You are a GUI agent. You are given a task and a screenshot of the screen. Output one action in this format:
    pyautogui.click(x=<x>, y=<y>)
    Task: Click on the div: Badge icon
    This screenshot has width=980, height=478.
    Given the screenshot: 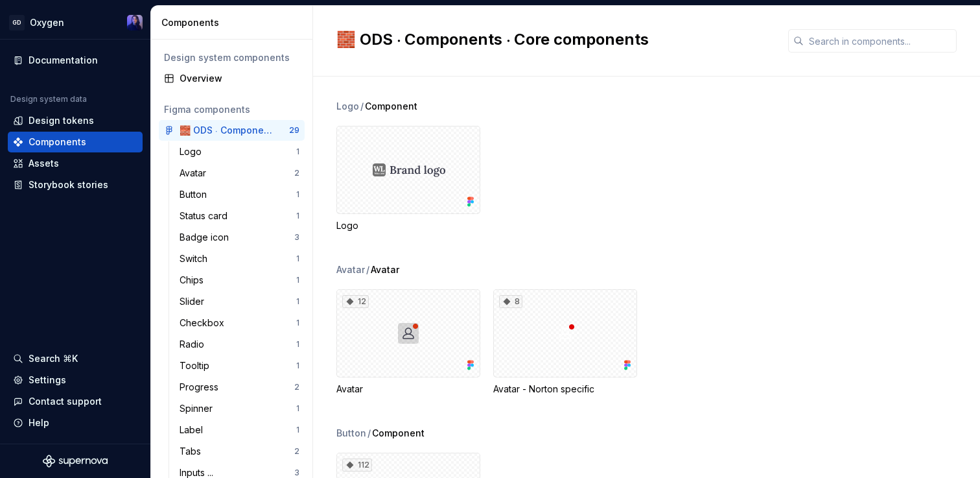 What is the action you would take?
    pyautogui.click(x=207, y=237)
    